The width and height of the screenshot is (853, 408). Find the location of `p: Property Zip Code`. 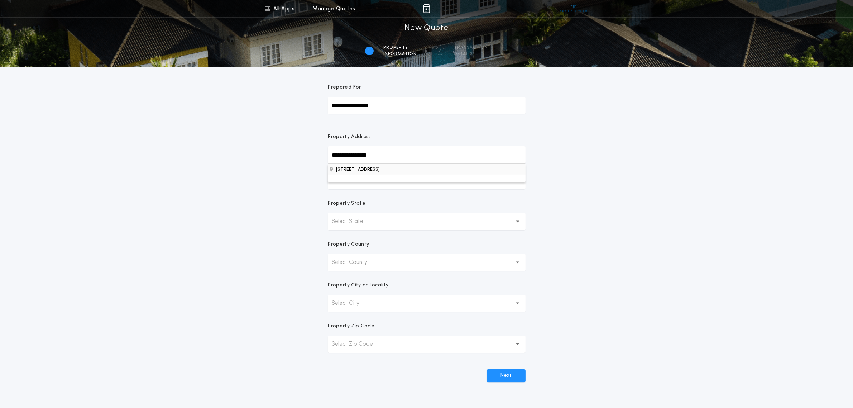

p: Property Zip Code is located at coordinates (351, 326).